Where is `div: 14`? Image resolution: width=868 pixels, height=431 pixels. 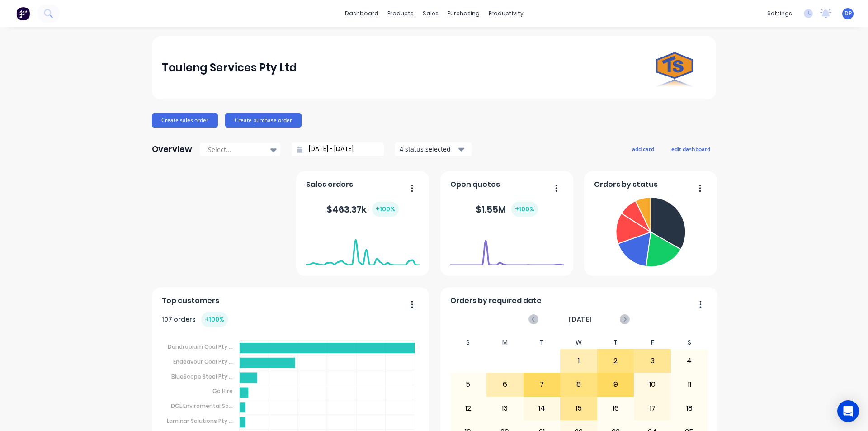
div: 14 is located at coordinates (542, 408).